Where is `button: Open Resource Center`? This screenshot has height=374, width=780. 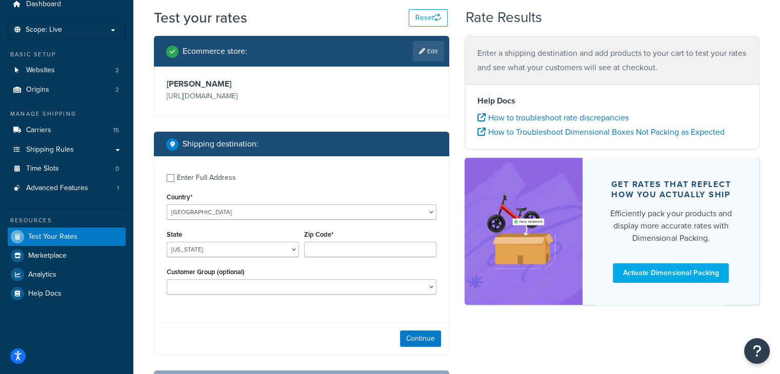
button: Open Resource Center is located at coordinates (757, 351).